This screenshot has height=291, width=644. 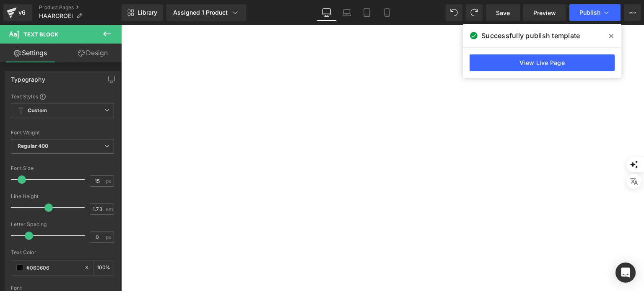 What do you see at coordinates (63, 197) in the screenshot?
I see `div: Line Height` at bounding box center [63, 197].